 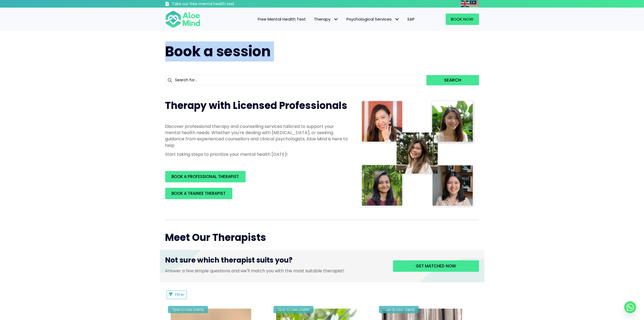 What do you see at coordinates (205, 176) in the screenshot?
I see `a: BOOK A PROFESSIONAL THERAPIST` at bounding box center [205, 176].